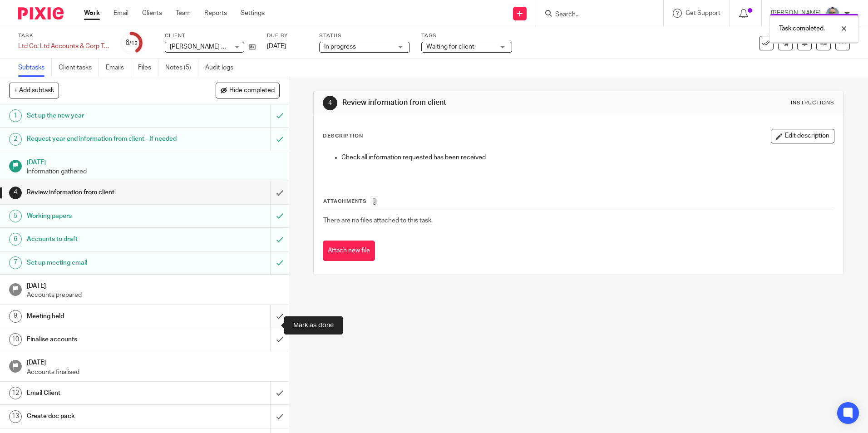  I want to click on div: 2, so click(16, 140).